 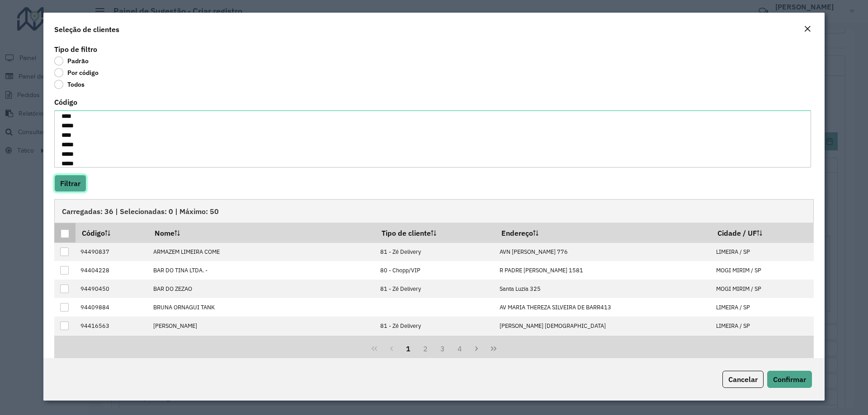 I want to click on button: Close, so click(x=807, y=29).